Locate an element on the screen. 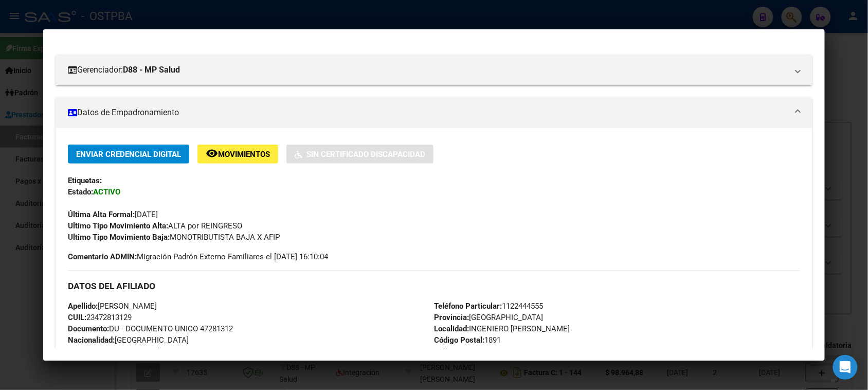 The image size is (868, 390). button: Sin Certificado Discapacidad is located at coordinates (360, 154).